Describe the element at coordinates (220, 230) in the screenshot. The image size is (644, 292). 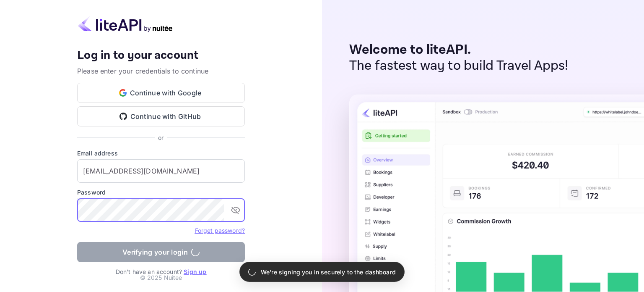
I see `a: Forget password?` at that location.